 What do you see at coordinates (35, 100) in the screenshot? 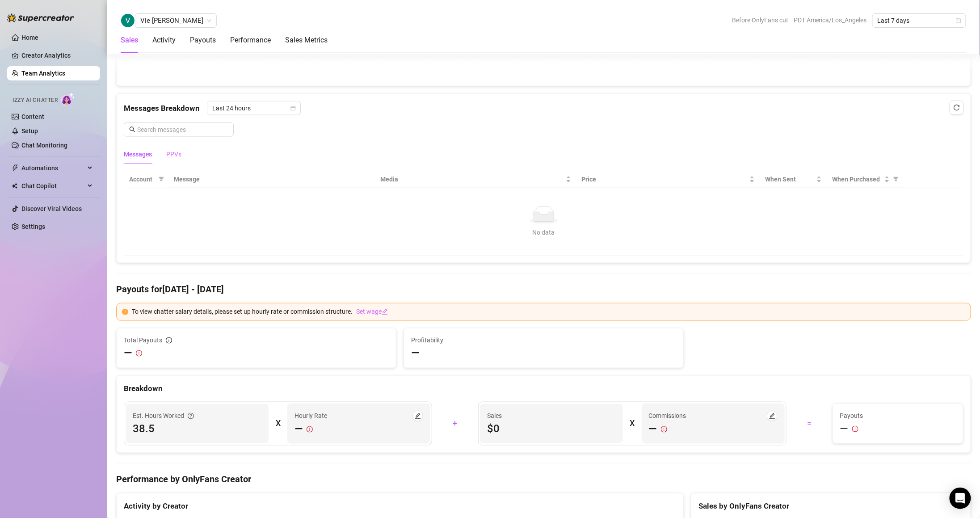
I see `span: Izzy AI Chatter` at bounding box center [35, 100].